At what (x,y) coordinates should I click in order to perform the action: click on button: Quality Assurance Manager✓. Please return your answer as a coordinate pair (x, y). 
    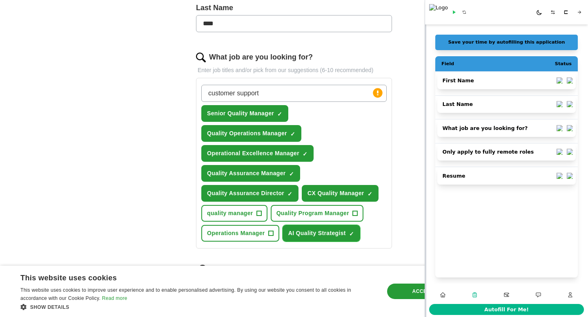
    Looking at the image, I should click on (251, 173).